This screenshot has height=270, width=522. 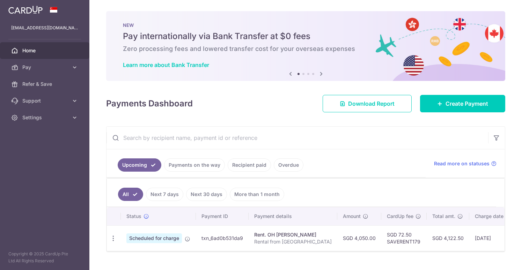 What do you see at coordinates (257, 194) in the screenshot?
I see `a: More than 1 month` at bounding box center [257, 194].